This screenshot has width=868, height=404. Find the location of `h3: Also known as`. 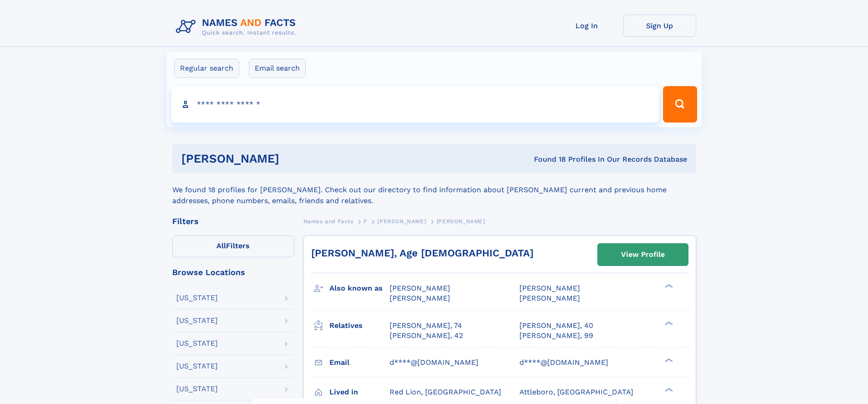

h3: Also known as is located at coordinates (360, 288).